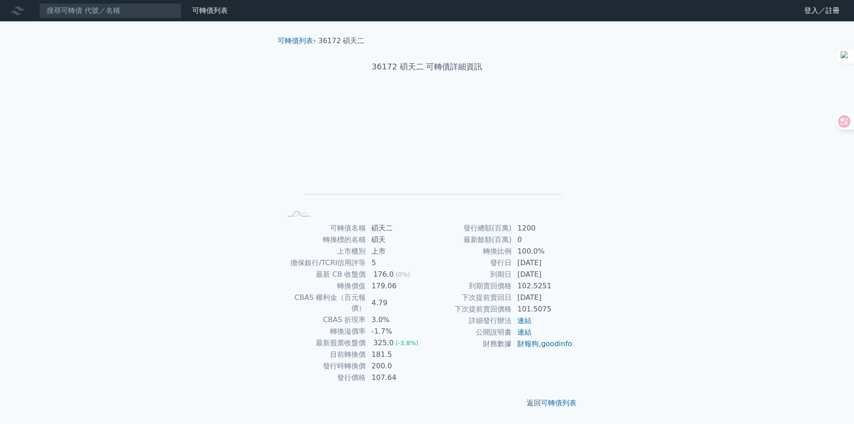 The image size is (854, 424). I want to click on input: 搜尋可轉債 代號／名稱, so click(110, 11).